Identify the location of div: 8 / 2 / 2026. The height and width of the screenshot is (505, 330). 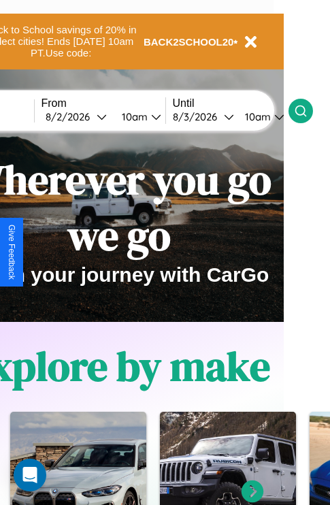
(71, 116).